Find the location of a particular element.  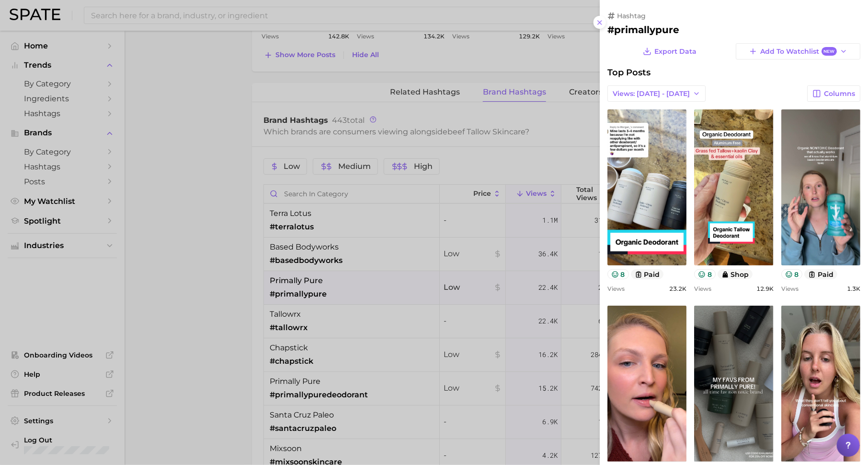

button: shop is located at coordinates (735, 274).